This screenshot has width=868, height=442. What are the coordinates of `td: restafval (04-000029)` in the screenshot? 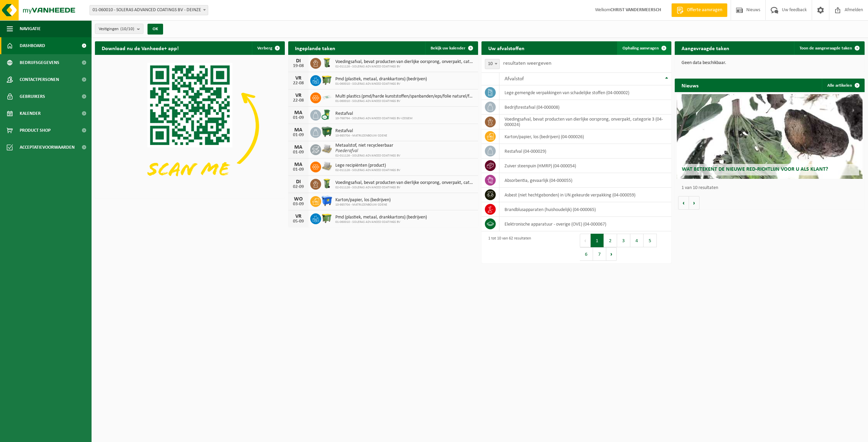 It's located at (585, 151).